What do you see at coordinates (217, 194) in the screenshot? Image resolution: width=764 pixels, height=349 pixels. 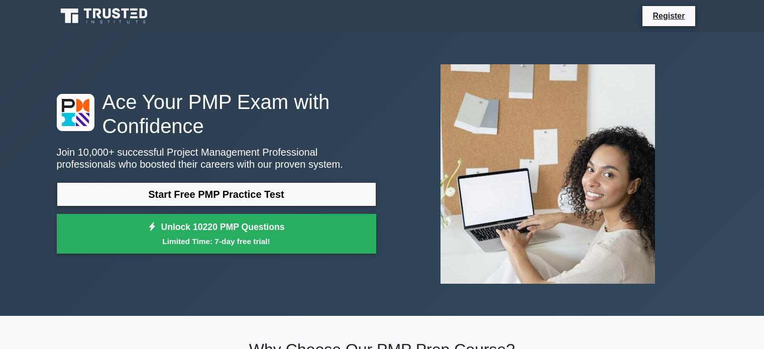 I see `a: Start Free PMP Practice Test` at bounding box center [217, 194].